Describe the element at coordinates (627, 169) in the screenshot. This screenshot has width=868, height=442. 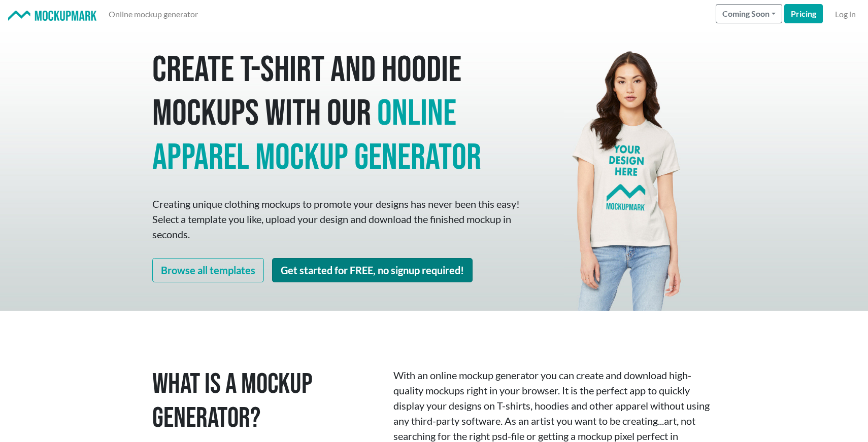
I see `img: Mockup Mark hero - your design here` at that location.